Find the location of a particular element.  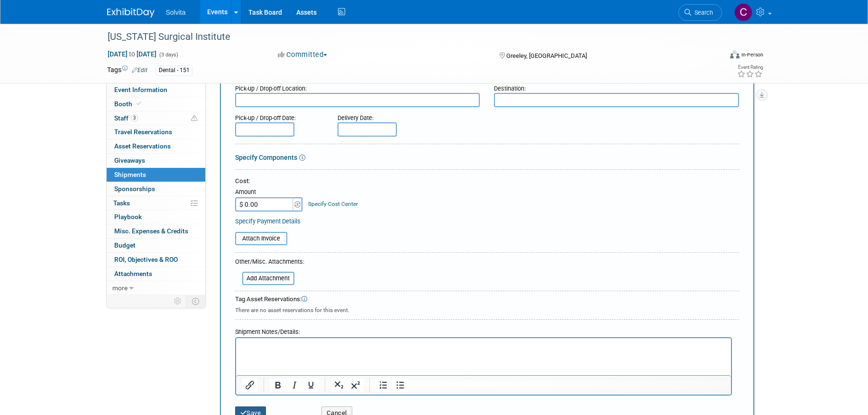

span: Solvita is located at coordinates (176, 13).